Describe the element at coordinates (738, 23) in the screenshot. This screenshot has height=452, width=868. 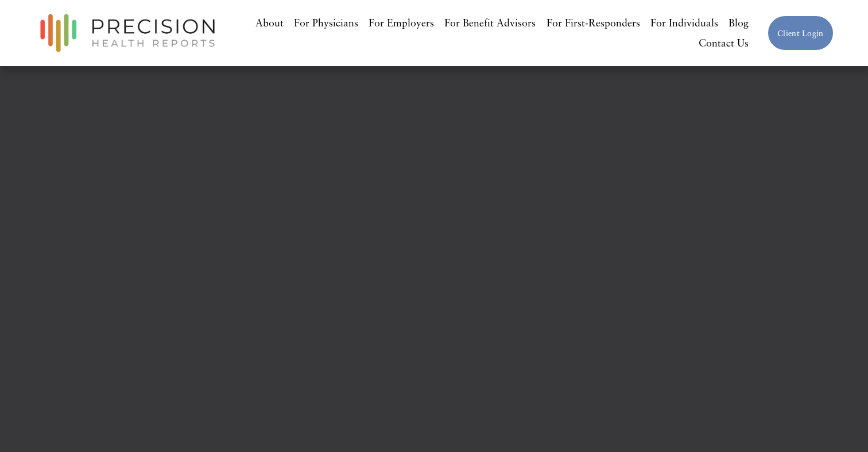
I see `a: Blog` at that location.